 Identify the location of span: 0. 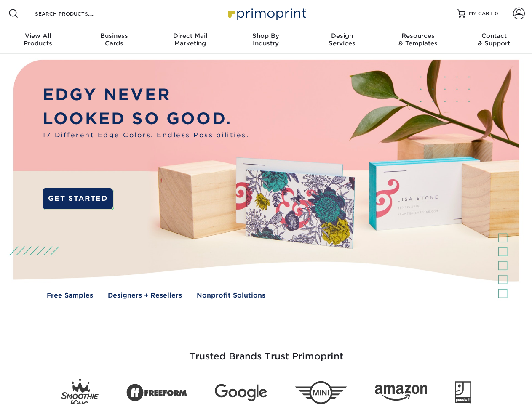
(496, 14).